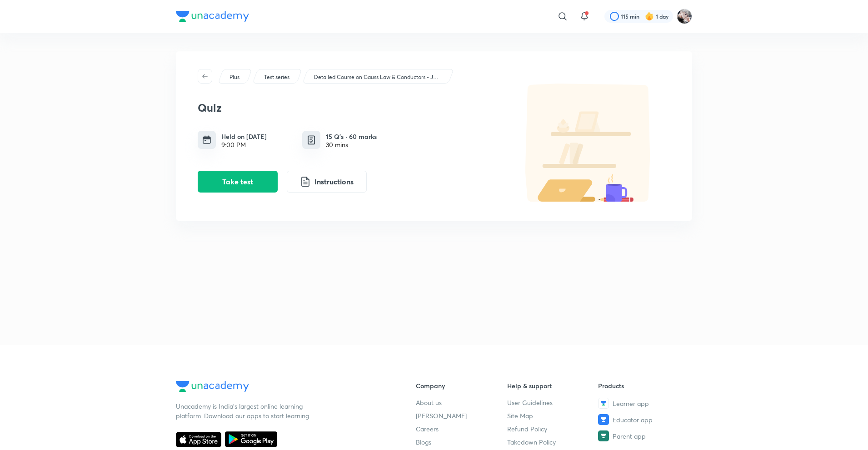 The image size is (868, 450). I want to click on h6: Company, so click(461, 386).